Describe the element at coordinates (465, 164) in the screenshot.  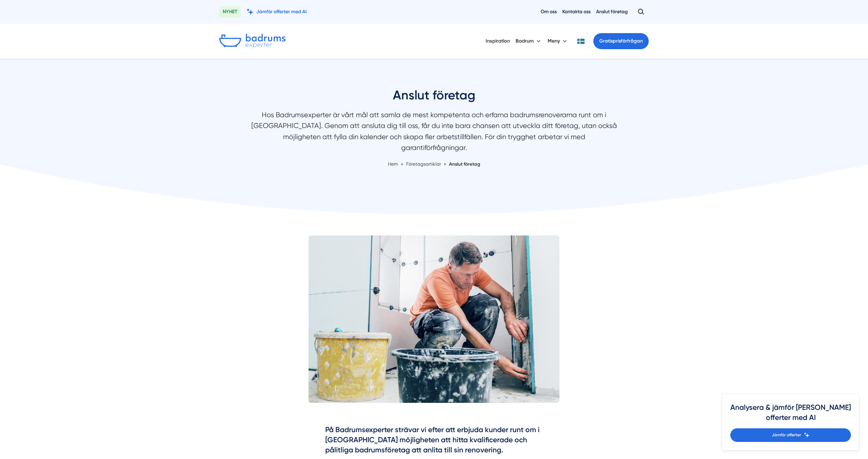
I see `span: Anslut företag` at that location.